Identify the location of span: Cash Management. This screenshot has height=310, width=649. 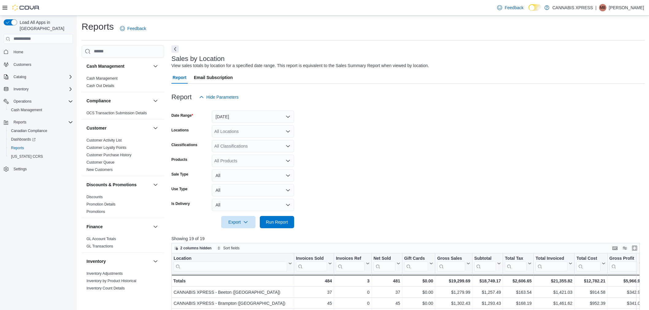
(102, 78).